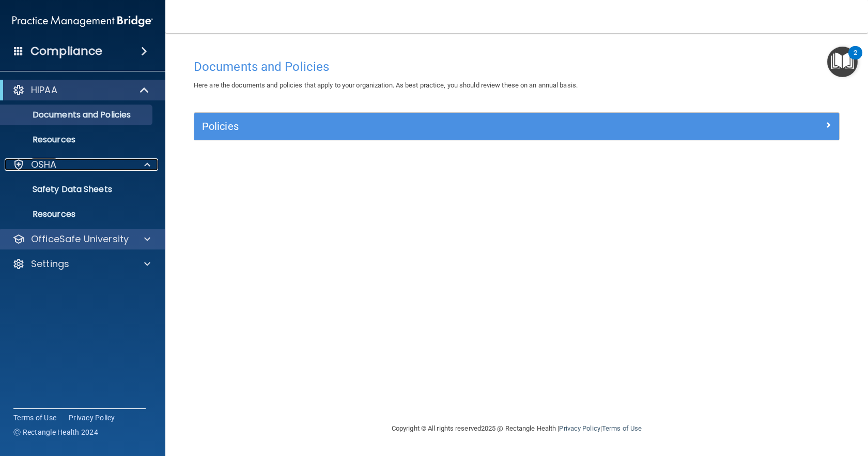 This screenshot has height=456, width=868. I want to click on a: HIPAA, so click(81, 90).